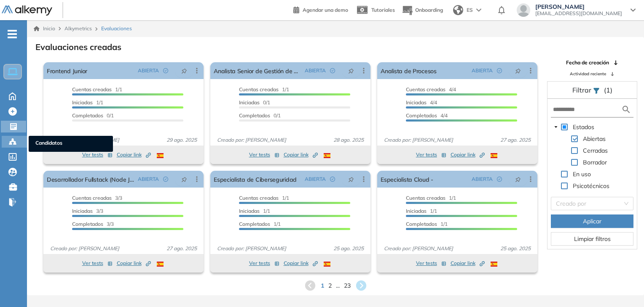 The width and height of the screenshot is (644, 307). I want to click on img: world, so click(458, 10).